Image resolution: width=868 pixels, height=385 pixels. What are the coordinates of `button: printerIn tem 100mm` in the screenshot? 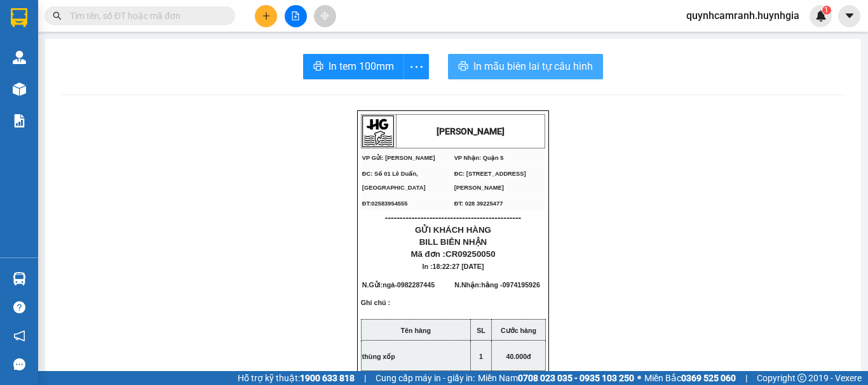 It's located at (353, 67).